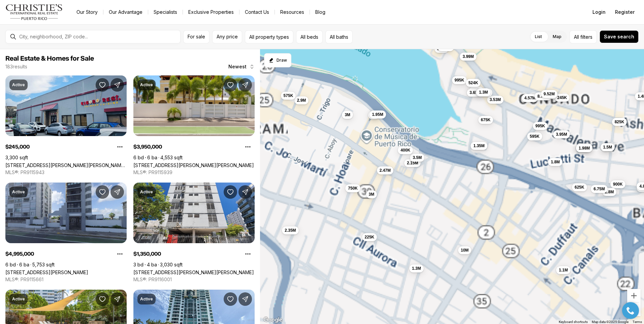 The image size is (644, 324). Describe the element at coordinates (353, 188) in the screenshot. I see `button: 750K` at that location.